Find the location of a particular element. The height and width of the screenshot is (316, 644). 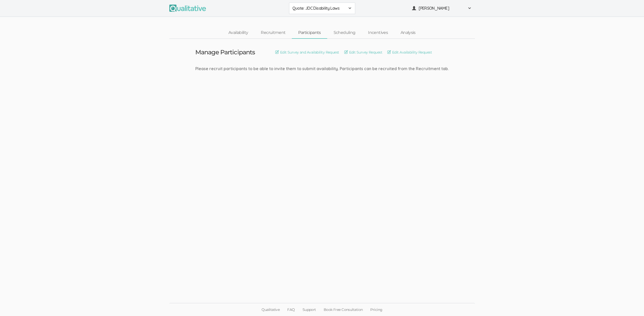

div: Please recruit participants to be able to invite them to submit availability. Participants can be... is located at coordinates (322, 69).